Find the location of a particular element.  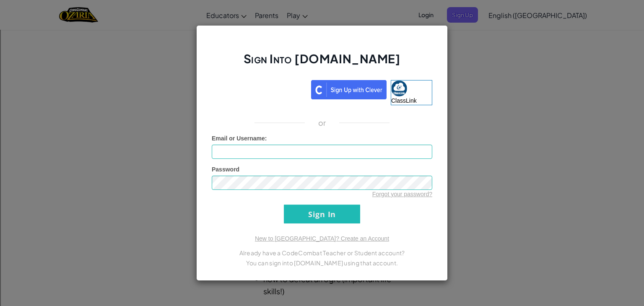

input: Search outlines is located at coordinates (40, 15).